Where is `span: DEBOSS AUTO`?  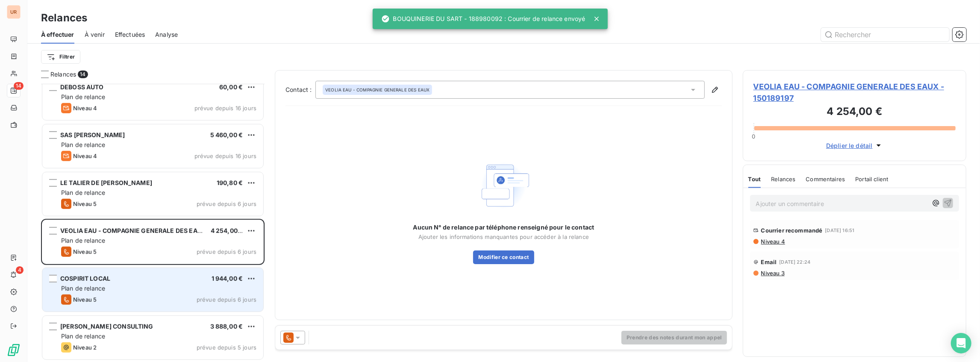 span: DEBOSS AUTO is located at coordinates (82, 86).